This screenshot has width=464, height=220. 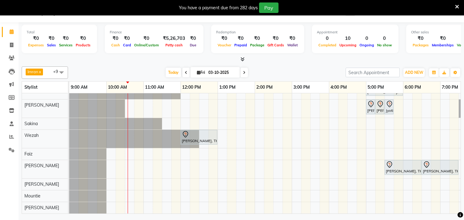 I want to click on span: Expenses, so click(x=36, y=45).